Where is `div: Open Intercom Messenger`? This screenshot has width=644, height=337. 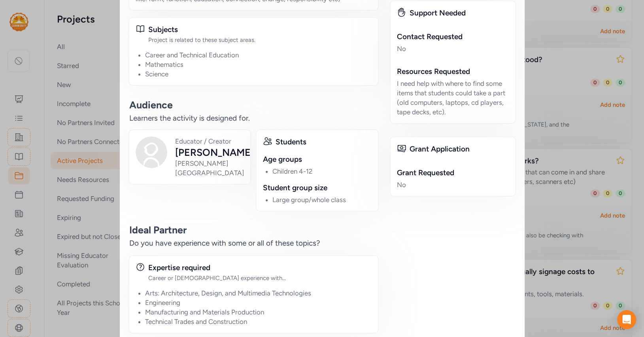
div: Open Intercom Messenger is located at coordinates (627, 320).